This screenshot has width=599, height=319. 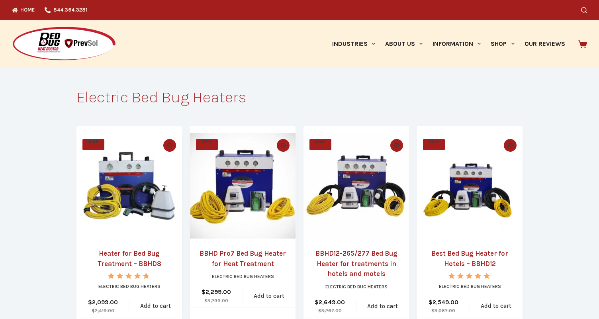 What do you see at coordinates (64, 44) in the screenshot?
I see `a: Prevsol/Bed Bug Heat Doctor` at bounding box center [64, 44].